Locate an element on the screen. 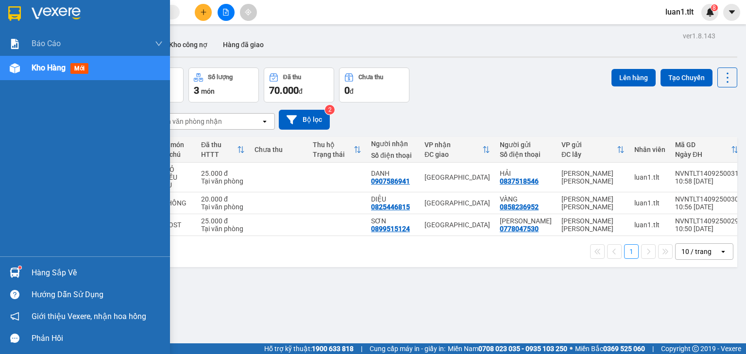 The height and width of the screenshot is (354, 746). span: question-circle is located at coordinates (15, 294).